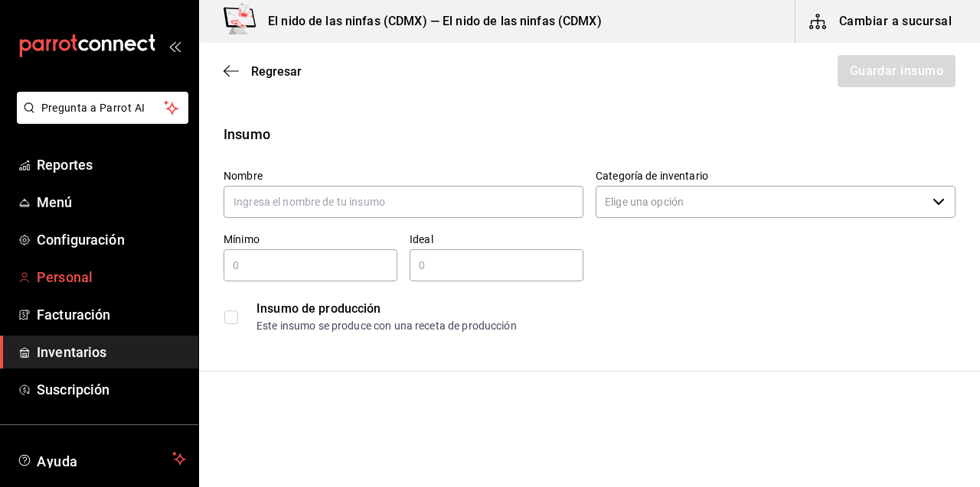  I want to click on span: Ayuda, so click(101, 459).